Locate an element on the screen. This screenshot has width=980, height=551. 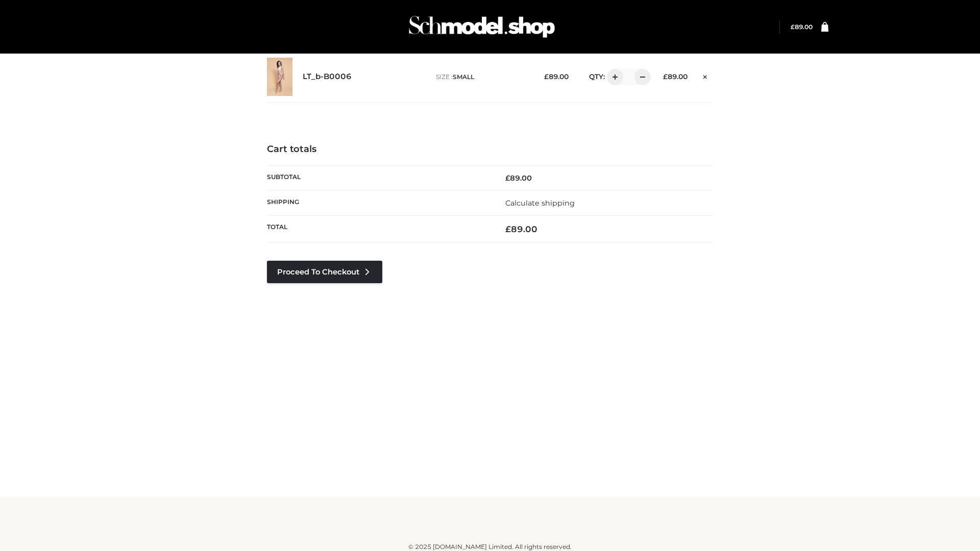
th: Shipping is located at coordinates (378, 202).